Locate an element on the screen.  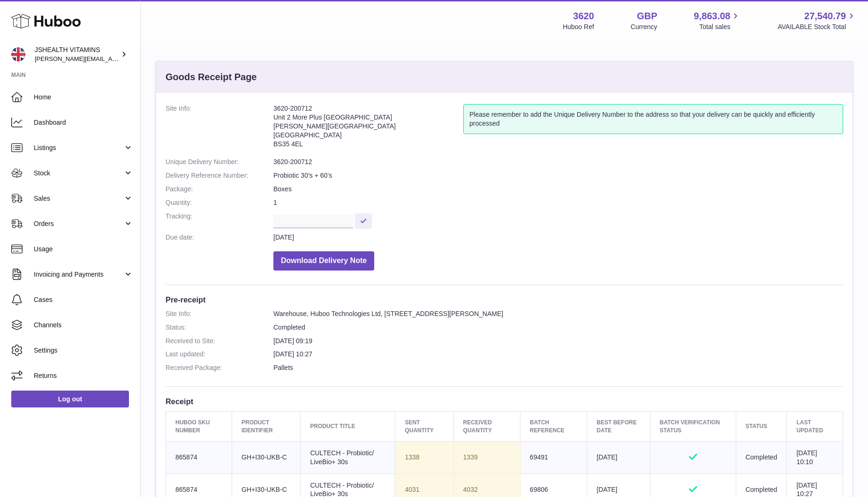
th: Product title is located at coordinates (348, 427).